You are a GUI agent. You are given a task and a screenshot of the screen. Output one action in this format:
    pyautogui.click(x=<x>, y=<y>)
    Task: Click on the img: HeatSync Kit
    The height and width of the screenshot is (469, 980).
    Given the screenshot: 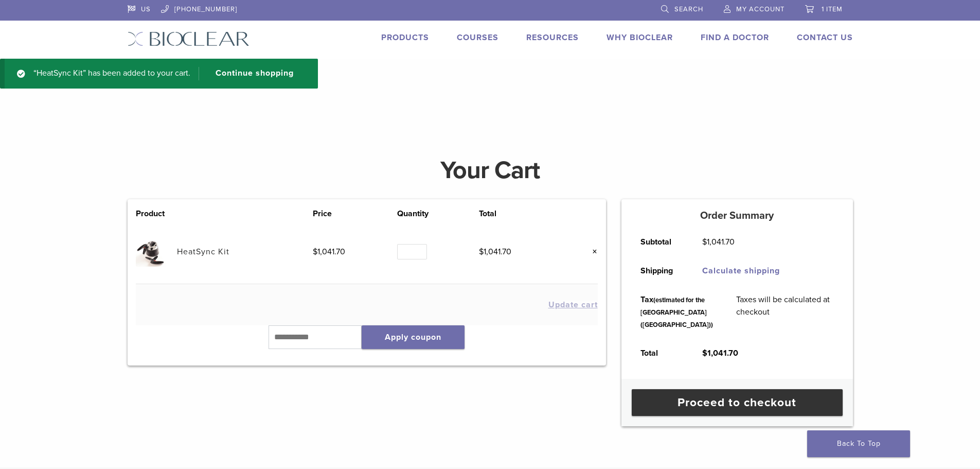 What is the action you would take?
    pyautogui.click(x=151, y=251)
    